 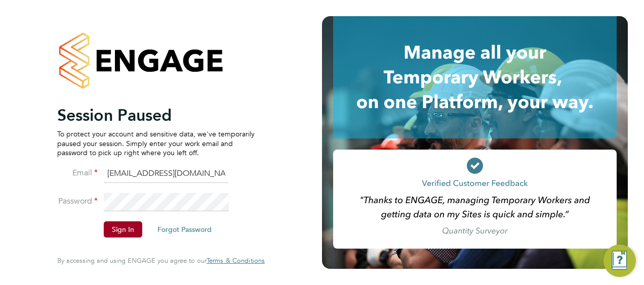 What do you see at coordinates (161, 261) in the screenshot?
I see `span: By accessing and using ENGAGE you agree to our` at bounding box center [161, 261].